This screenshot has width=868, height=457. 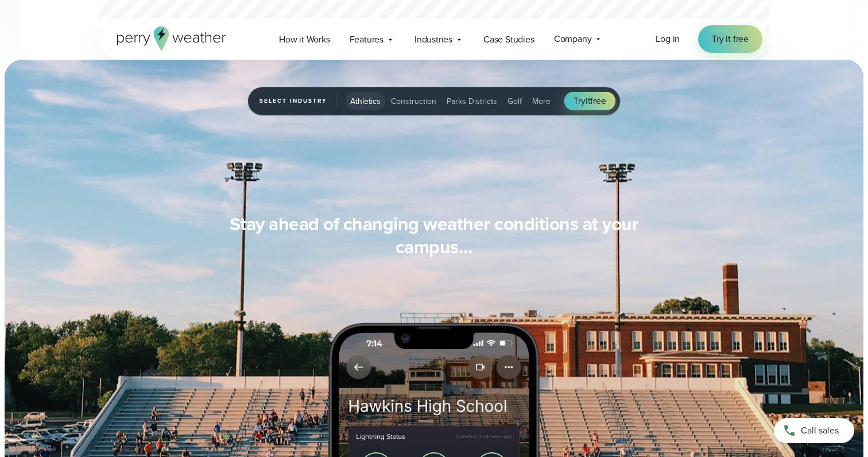 I want to click on a: Case Studies, so click(x=508, y=39).